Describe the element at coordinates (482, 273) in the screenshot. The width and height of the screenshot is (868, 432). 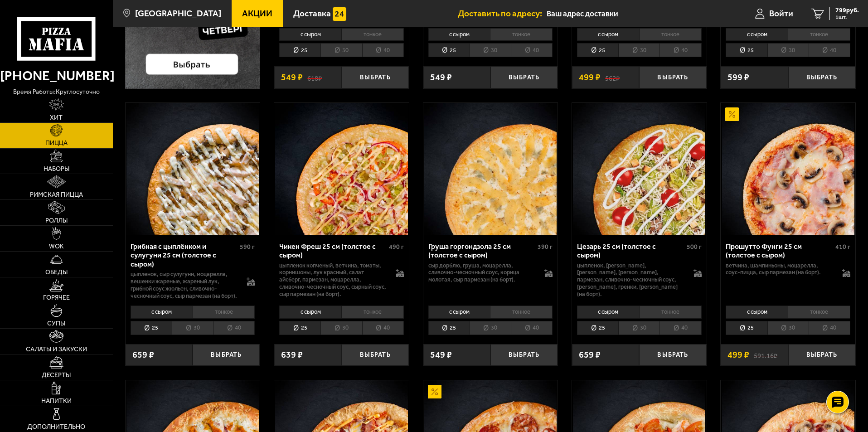
I see `p: сыр дорблю, груша, моцарелла, сливочно-чесночный соус, корица молотая, сыр пармезан (на борт).` at that location.